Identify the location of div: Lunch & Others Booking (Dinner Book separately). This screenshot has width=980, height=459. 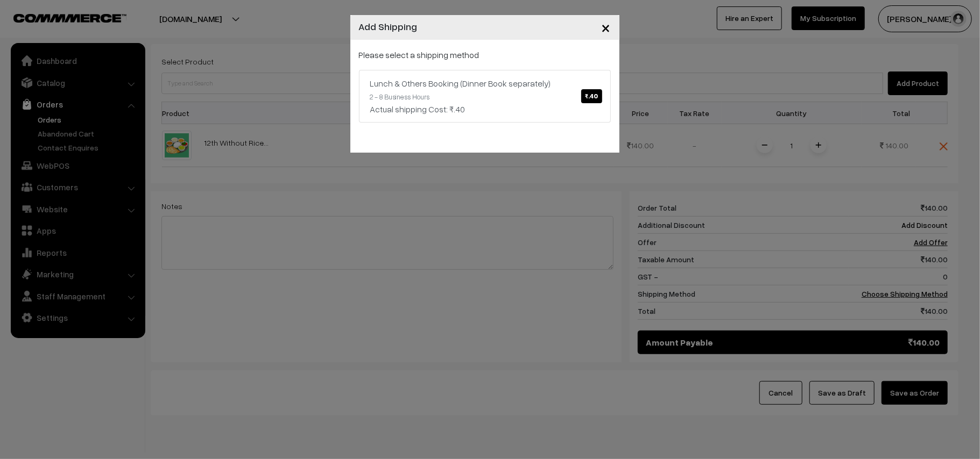
(485, 83).